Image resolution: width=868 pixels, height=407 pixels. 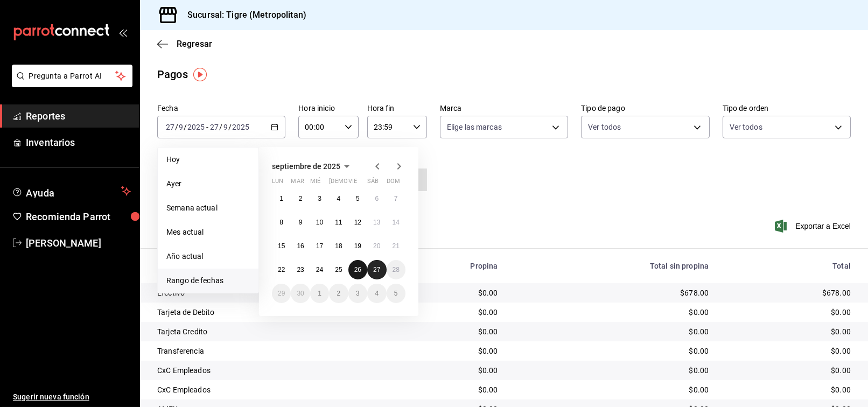 I want to click on abbr: 5 de septiembre de 2025, so click(x=357, y=198).